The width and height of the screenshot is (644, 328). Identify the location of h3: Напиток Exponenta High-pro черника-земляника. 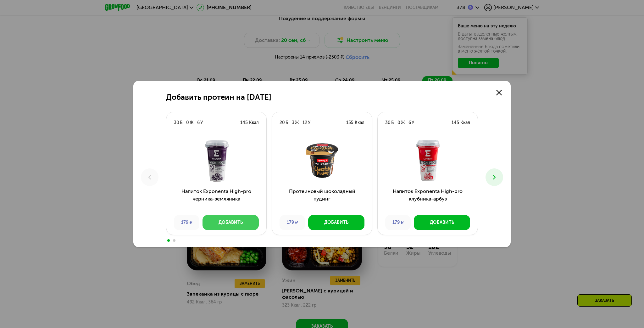
(217, 199).